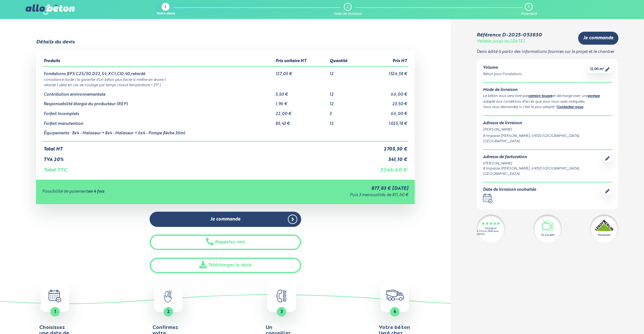 The image size is (644, 334). I want to click on strong: en 4 fois, so click(96, 192).